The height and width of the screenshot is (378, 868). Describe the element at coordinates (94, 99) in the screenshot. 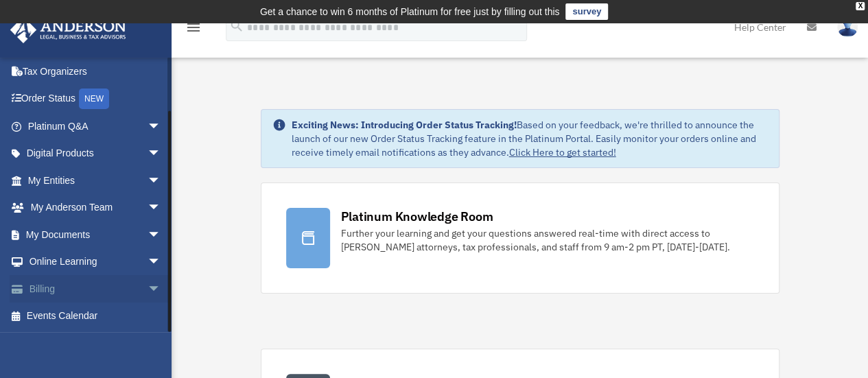

I see `div: NEW` at that location.